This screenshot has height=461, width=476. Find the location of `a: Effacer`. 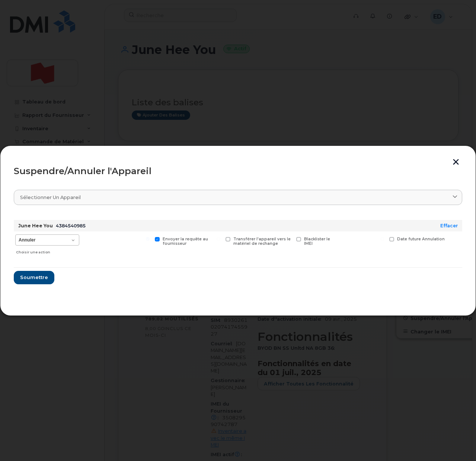

a: Effacer is located at coordinates (449, 226).